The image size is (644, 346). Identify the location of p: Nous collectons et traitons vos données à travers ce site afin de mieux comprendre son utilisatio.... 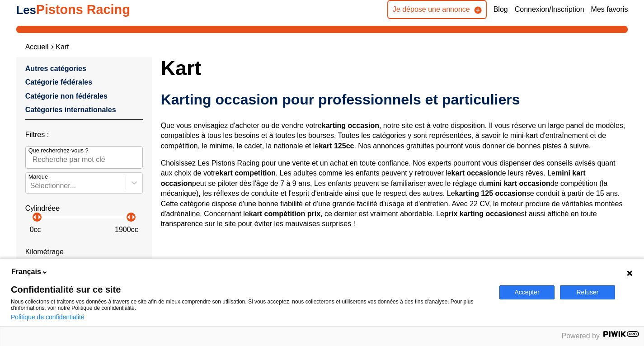
(249, 305).